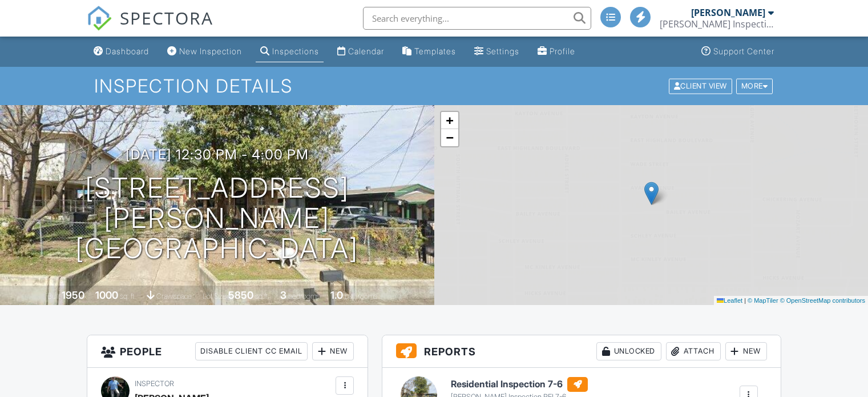  I want to click on div: 5850, so click(241, 295).